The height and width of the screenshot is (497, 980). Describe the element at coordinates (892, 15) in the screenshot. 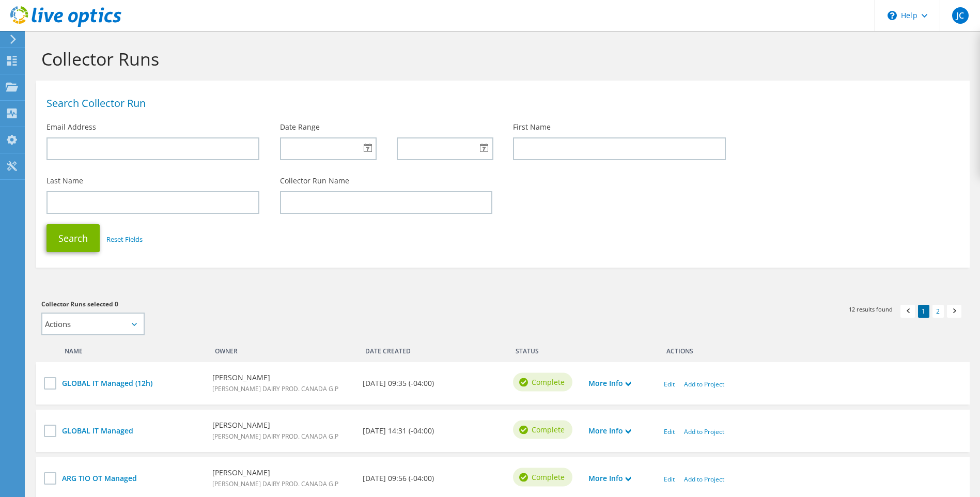

I see `svg: \n` at that location.